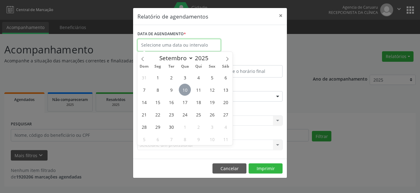 Image resolution: width=420 pixels, height=193 pixels. I want to click on span: Outubro 6, 2025, so click(158, 139).